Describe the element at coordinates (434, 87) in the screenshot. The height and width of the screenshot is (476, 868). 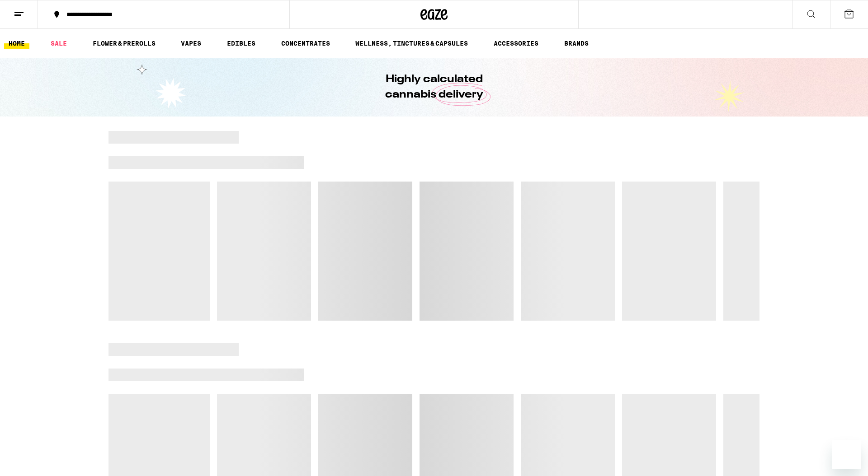
I see `h1: Highly calculated cannabis delivery` at that location.